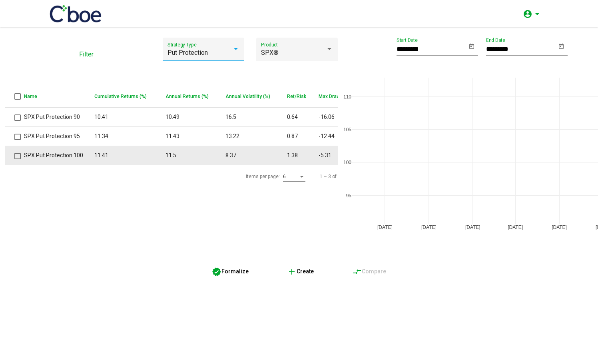 The image size is (598, 351). I want to click on mat-icon: add, so click(292, 272).